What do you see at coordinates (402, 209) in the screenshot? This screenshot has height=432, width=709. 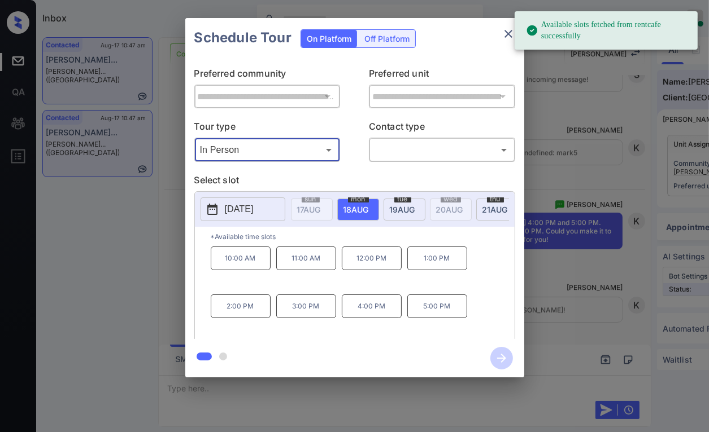 I see `span: 19 AUG` at bounding box center [402, 209].